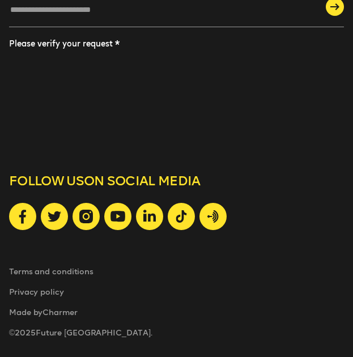 The image size is (353, 357). Describe the element at coordinates (64, 44) in the screenshot. I see `label: Please verify your request *` at that location.